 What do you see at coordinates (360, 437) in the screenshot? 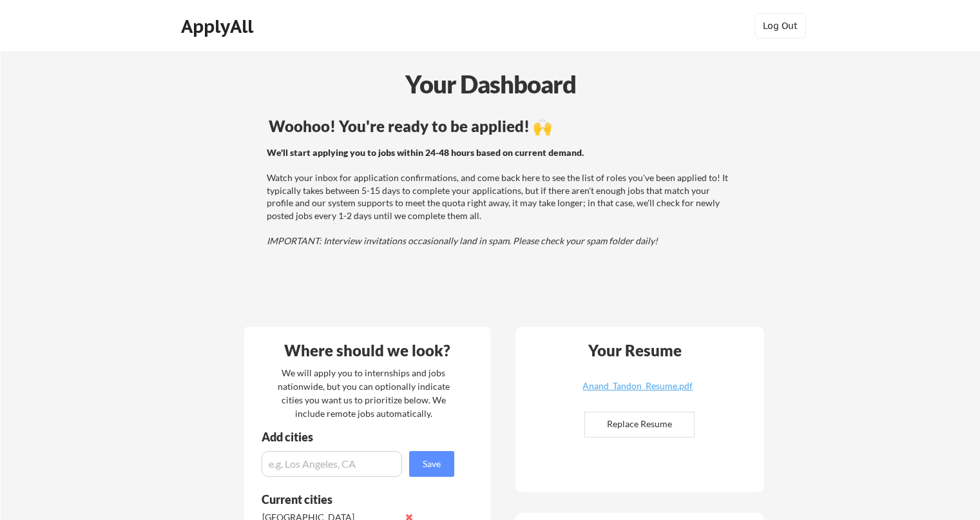
I see `div: Add cities` at bounding box center [360, 437].